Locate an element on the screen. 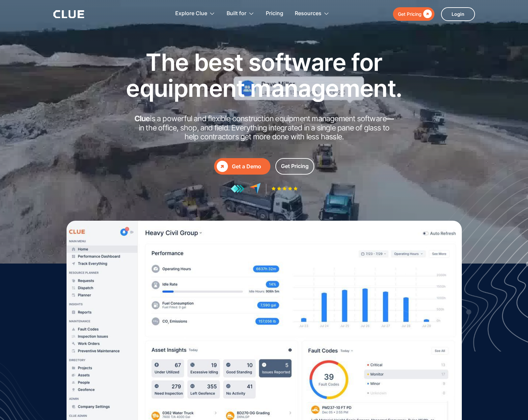 This screenshot has height=420, width=528. a: Login is located at coordinates (458, 14).